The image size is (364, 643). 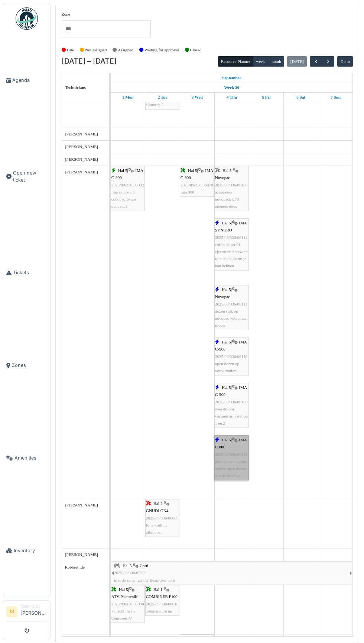 What do you see at coordinates (335, 97) in the screenshot?
I see `a: September 7, 2025` at bounding box center [335, 97].